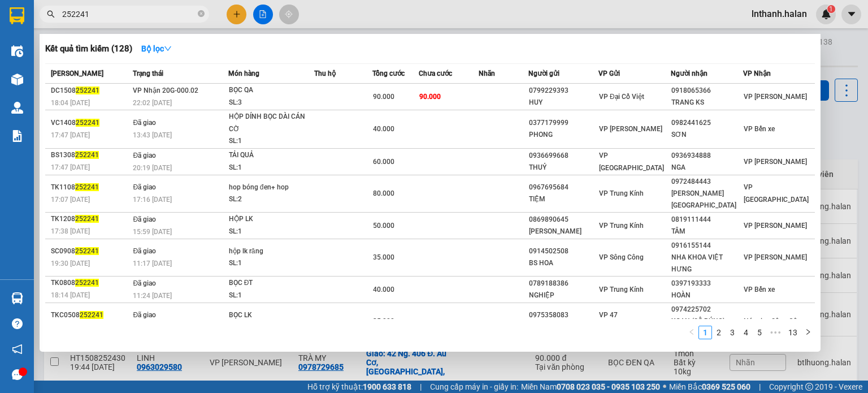 The height and width of the screenshot is (393, 868). I want to click on div: DC1508, so click(90, 90).